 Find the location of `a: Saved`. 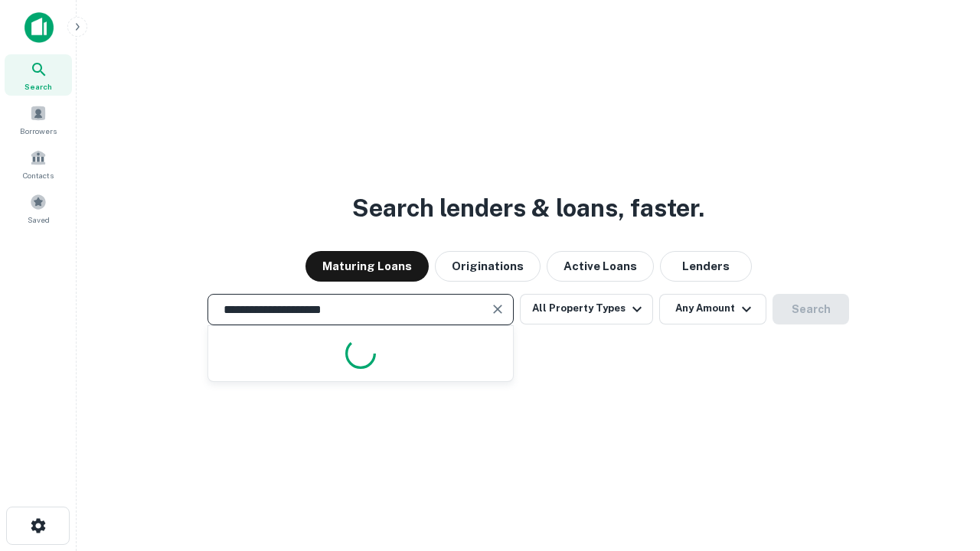

a: Saved is located at coordinates (39, 208).